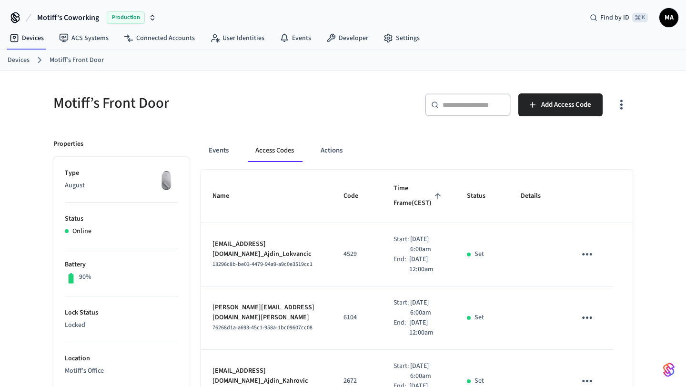 This screenshot has height=387, width=686. I want to click on p: 6104, so click(357, 317).